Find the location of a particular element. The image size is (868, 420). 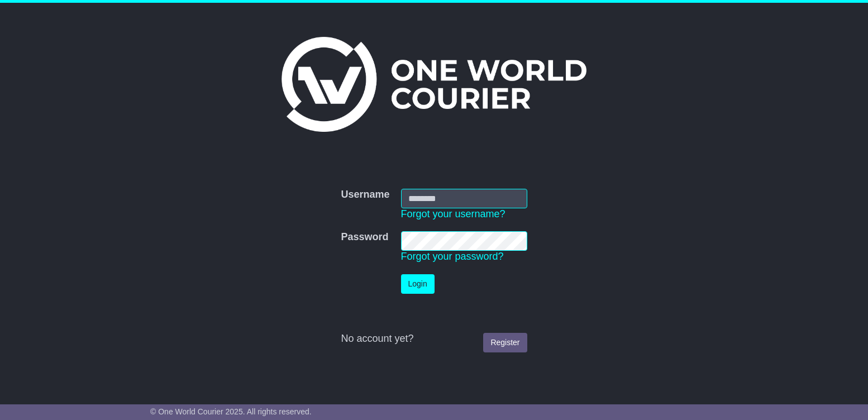

span: © One World Courier 2025. All rights reserved. is located at coordinates (231, 412).